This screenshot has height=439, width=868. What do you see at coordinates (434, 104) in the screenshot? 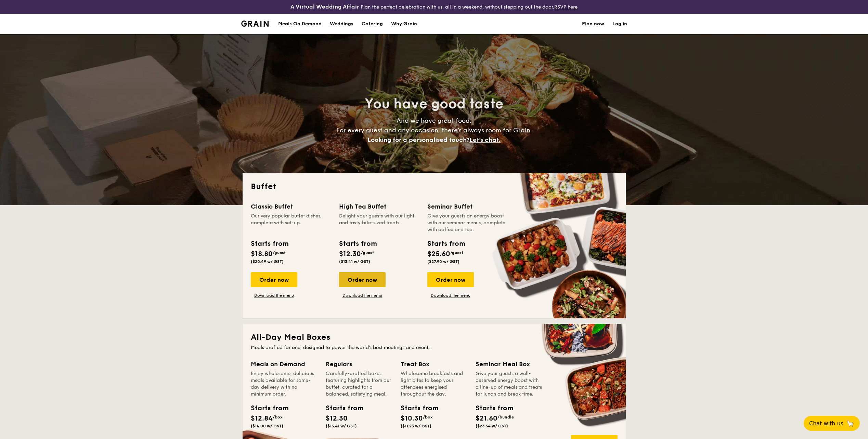
I see `span: You have good taste` at bounding box center [434, 104].